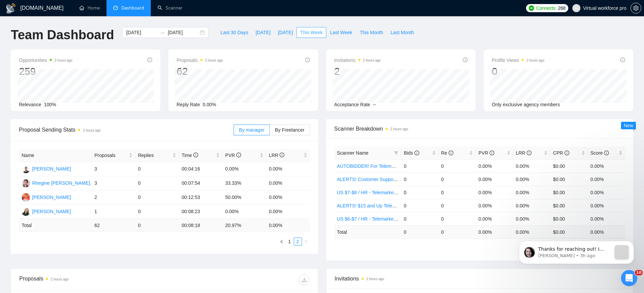 The image size is (644, 293). What do you see at coordinates (447, 153) in the screenshot?
I see `span: Re` at bounding box center [447, 153].